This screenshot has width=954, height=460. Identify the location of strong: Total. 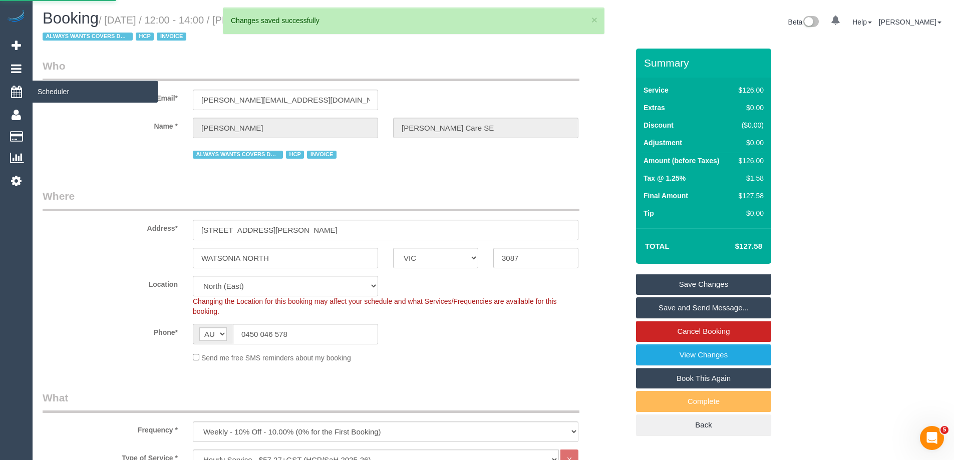
(657, 246).